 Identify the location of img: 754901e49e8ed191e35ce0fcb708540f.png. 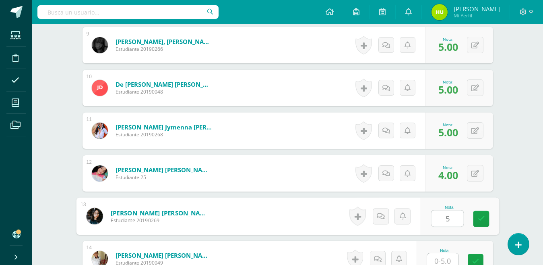
(94, 215).